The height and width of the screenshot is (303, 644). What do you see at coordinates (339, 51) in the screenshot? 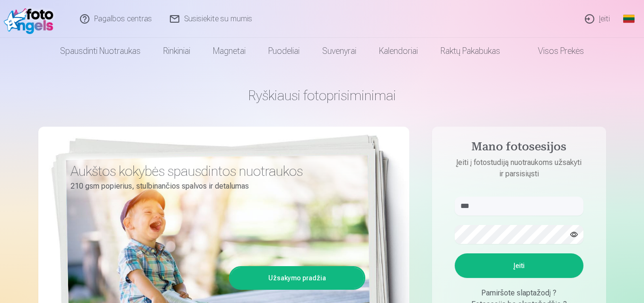
I see `a: Suvenyrai` at bounding box center [339, 51].